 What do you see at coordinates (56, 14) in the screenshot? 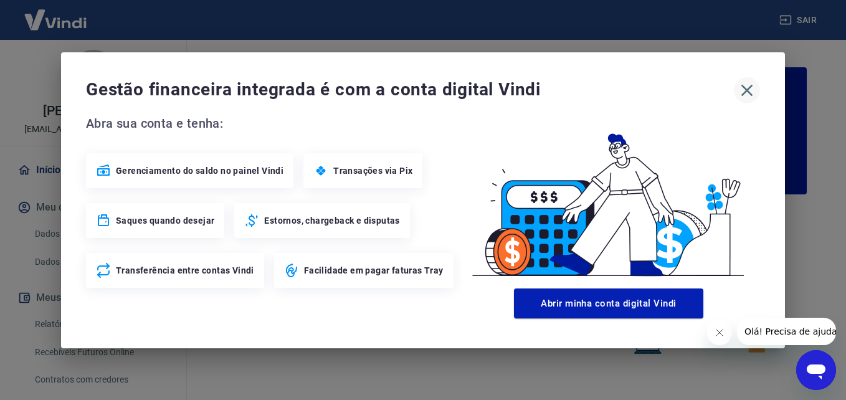
I see `span: Olá! Precisa de ajuda?` at bounding box center [56, 14].